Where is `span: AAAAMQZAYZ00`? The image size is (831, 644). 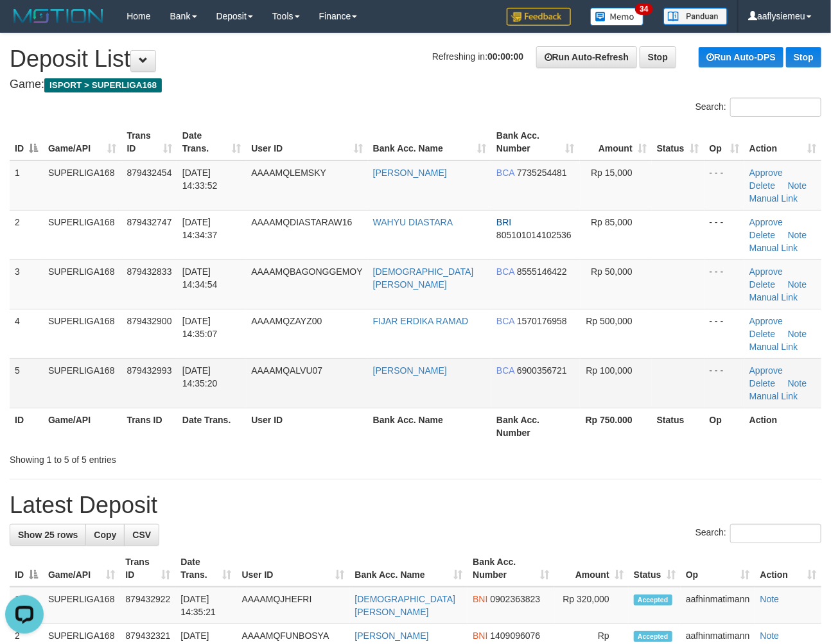
span: AAAAMQZAYZ00 is located at coordinates (287, 322).